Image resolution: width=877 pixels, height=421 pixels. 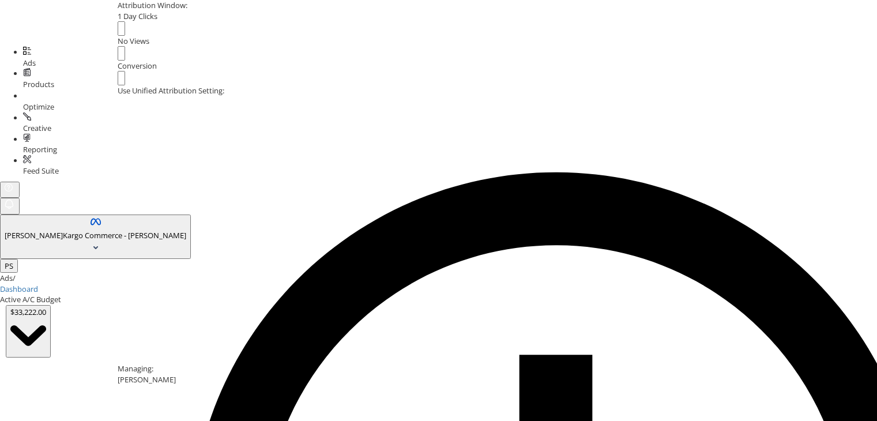 What do you see at coordinates (9, 266) in the screenshot?
I see `span: PS` at bounding box center [9, 266].